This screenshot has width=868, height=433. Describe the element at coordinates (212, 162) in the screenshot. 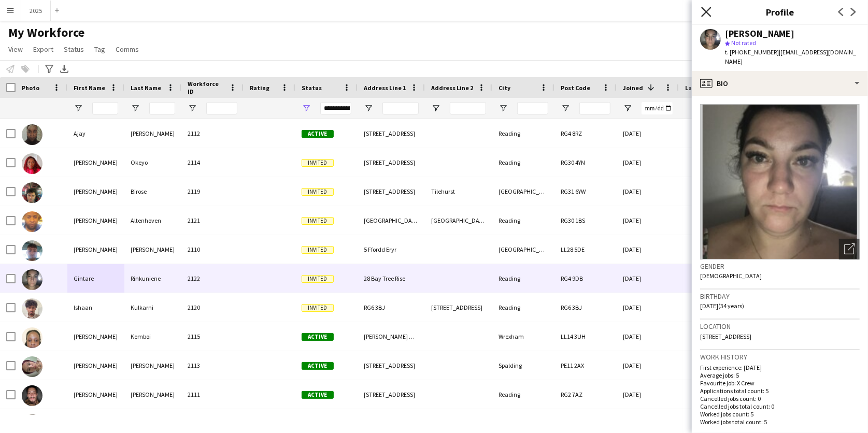

I see `div: 2114` at that location.